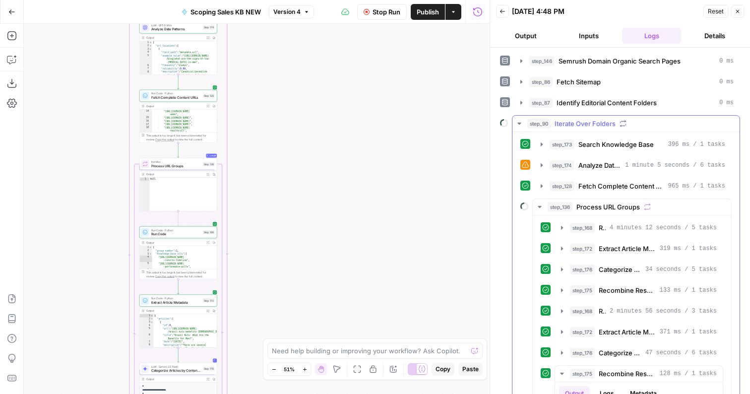 The width and height of the screenshot is (750, 394). Describe the element at coordinates (176, 367) in the screenshot. I see `span: LLM · Gemini 2.5 Flash` at that location.